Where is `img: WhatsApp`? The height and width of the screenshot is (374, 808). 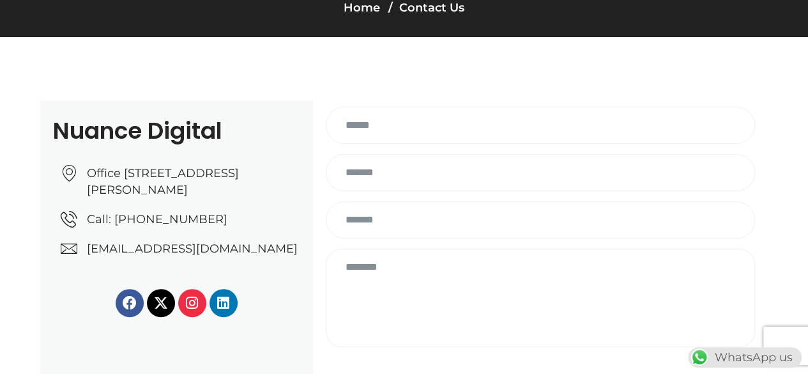
img: WhatsApp is located at coordinates (700, 357).